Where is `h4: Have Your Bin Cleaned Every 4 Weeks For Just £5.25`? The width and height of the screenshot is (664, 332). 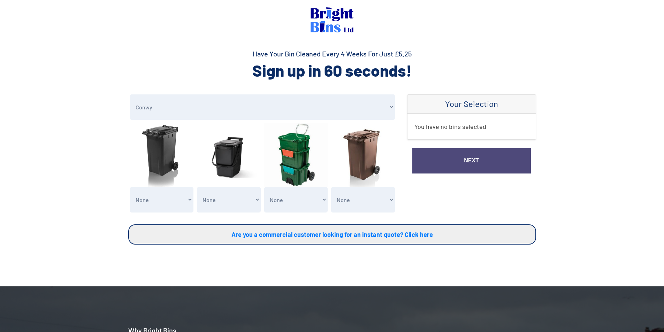 h4: Have Your Bin Cleaned Every 4 Weeks For Just £5.25 is located at coordinates (332, 54).